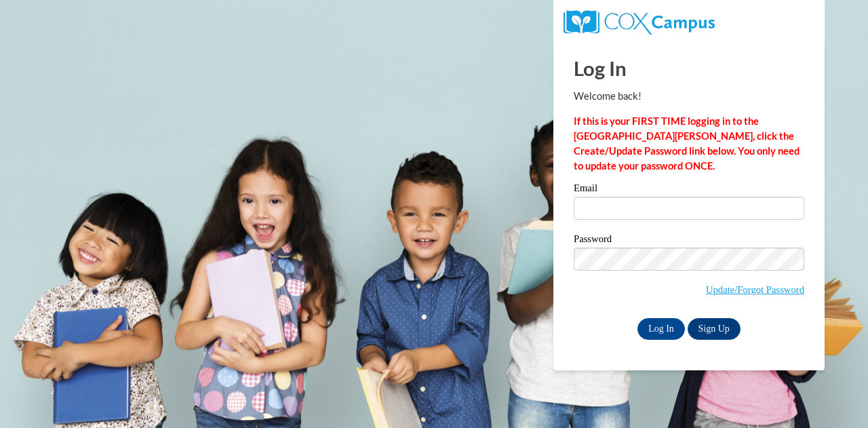 The height and width of the screenshot is (428, 868). Describe the element at coordinates (689, 241) in the screenshot. I see `label: Password` at that location.